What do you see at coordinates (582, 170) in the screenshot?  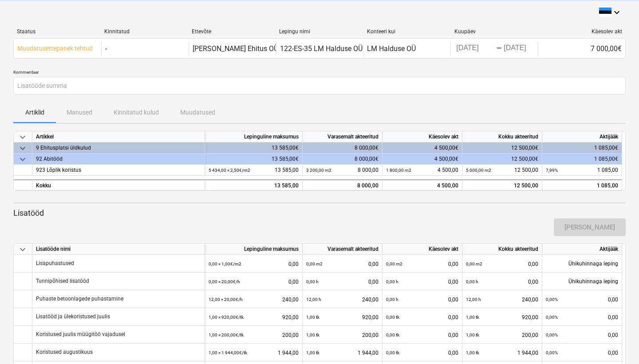 I see `div: 1 085,00` at bounding box center [582, 170].